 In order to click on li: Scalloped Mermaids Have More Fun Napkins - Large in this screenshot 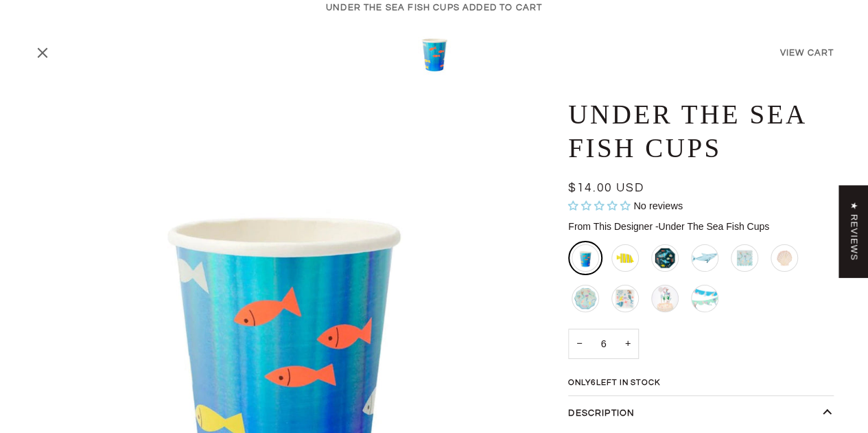, I will do `click(625, 299)`.